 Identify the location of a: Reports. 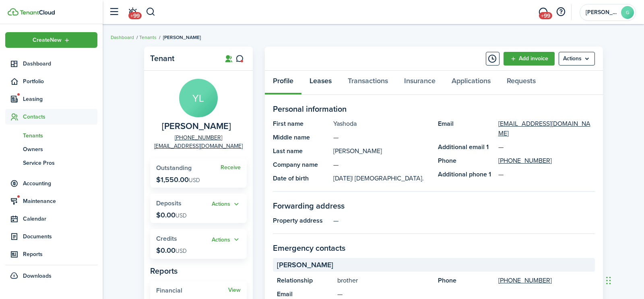
(51, 254).